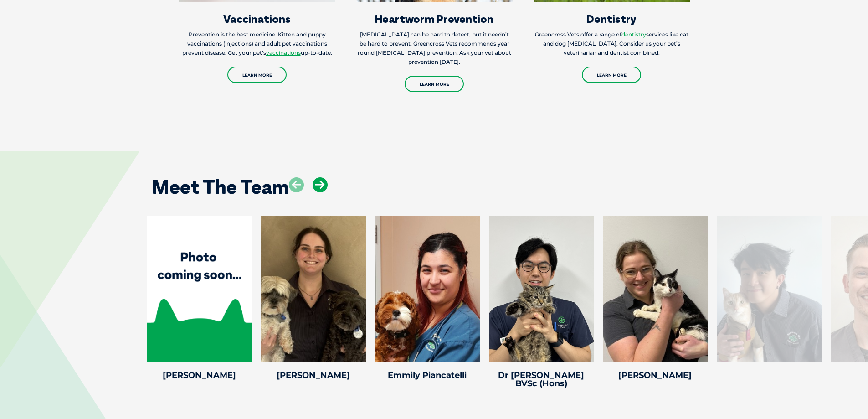 The width and height of the screenshot is (868, 419). I want to click on h3: Dentistry, so click(612, 19).